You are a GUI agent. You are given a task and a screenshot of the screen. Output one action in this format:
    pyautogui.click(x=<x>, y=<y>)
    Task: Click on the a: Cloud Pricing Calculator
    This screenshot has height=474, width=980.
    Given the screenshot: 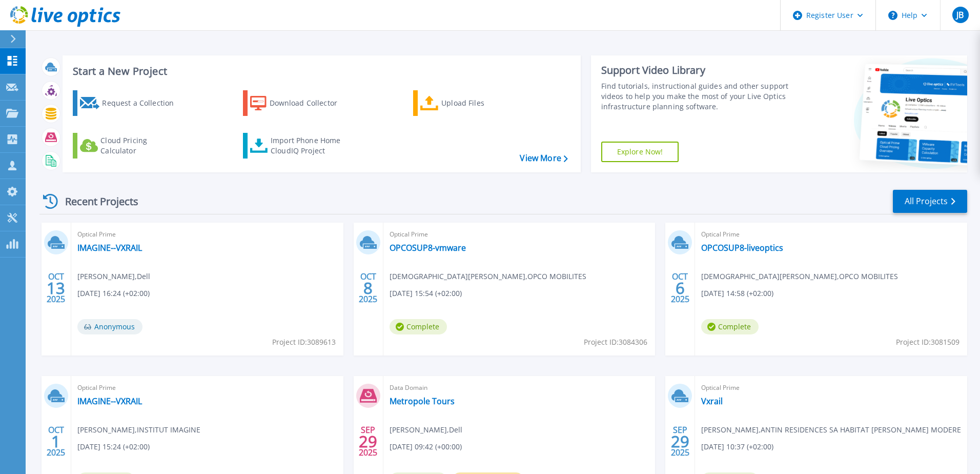 What is the action you would take?
    pyautogui.click(x=130, y=145)
    